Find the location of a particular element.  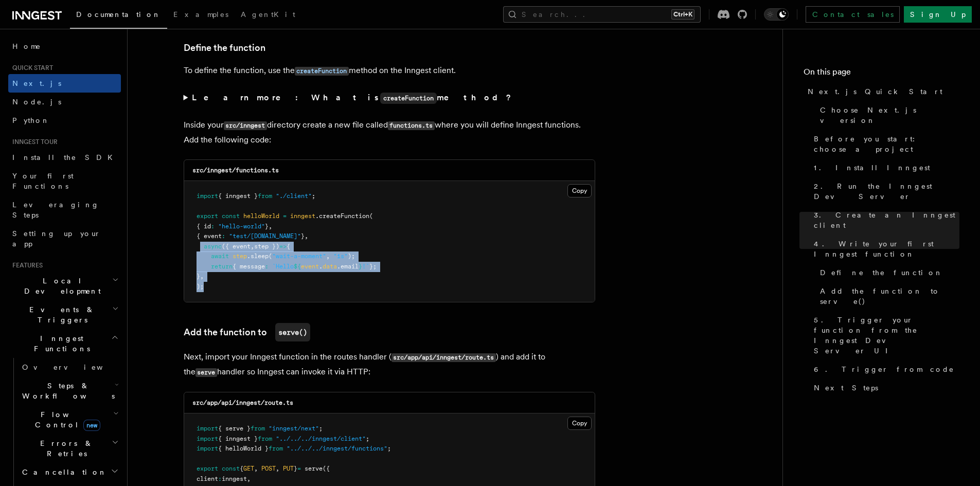

span: helloWorld is located at coordinates (262, 216).